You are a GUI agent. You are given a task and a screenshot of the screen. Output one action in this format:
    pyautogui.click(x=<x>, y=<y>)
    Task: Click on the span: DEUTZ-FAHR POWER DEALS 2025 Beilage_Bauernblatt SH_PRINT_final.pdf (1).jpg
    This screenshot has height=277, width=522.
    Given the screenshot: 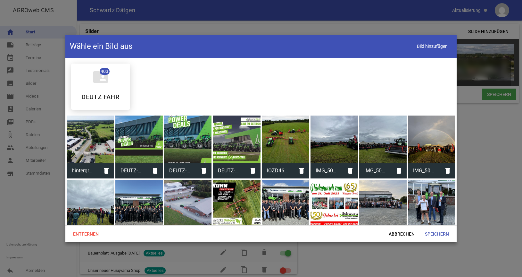 What is the action you would take?
    pyautogui.click(x=131, y=171)
    